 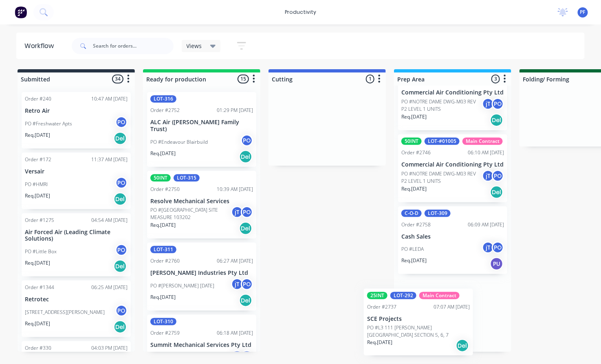 What do you see at coordinates (41, 46) in the screenshot?
I see `div: Workflow` at bounding box center [41, 46].